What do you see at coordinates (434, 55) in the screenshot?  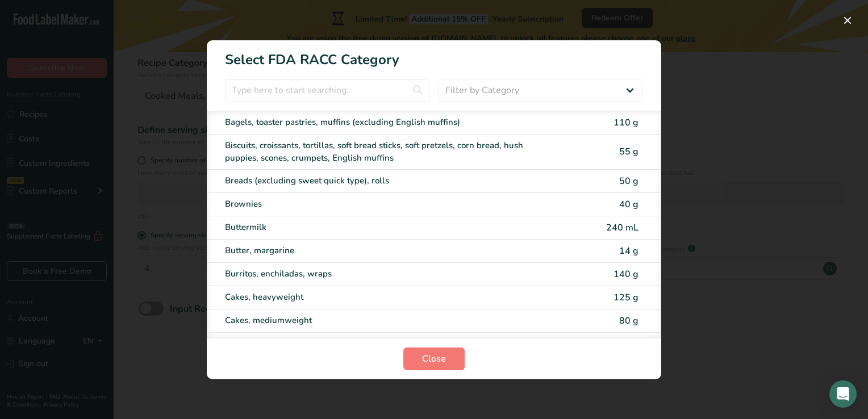 I see `h1: Select FDA RACC Category` at bounding box center [434, 55].